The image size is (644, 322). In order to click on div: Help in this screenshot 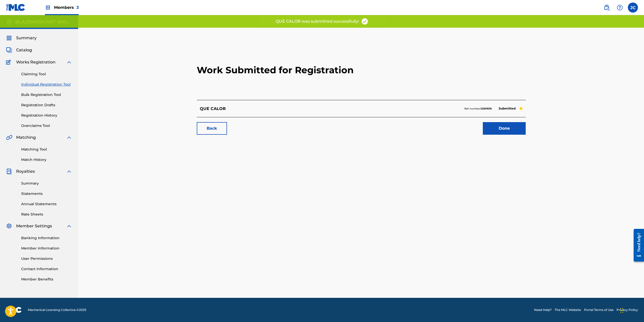, I will do `click(620, 7)`.